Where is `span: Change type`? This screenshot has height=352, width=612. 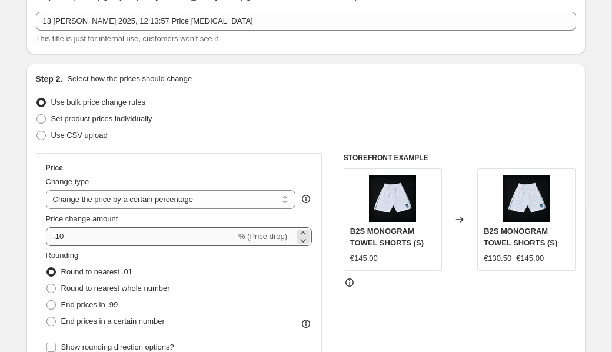
span: Change type is located at coordinates (68, 181).